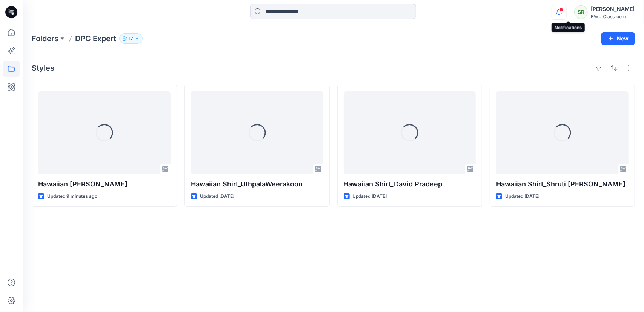 This screenshot has width=644, height=312. Describe the element at coordinates (613, 16) in the screenshot. I see `div: BWU Classroom` at that location.